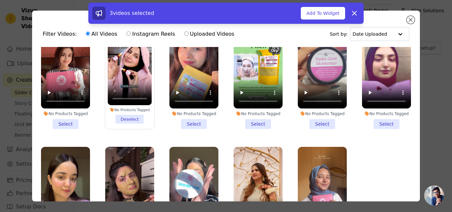 The image size is (452, 212). I want to click on label: Instagram Reels, so click(151, 34).